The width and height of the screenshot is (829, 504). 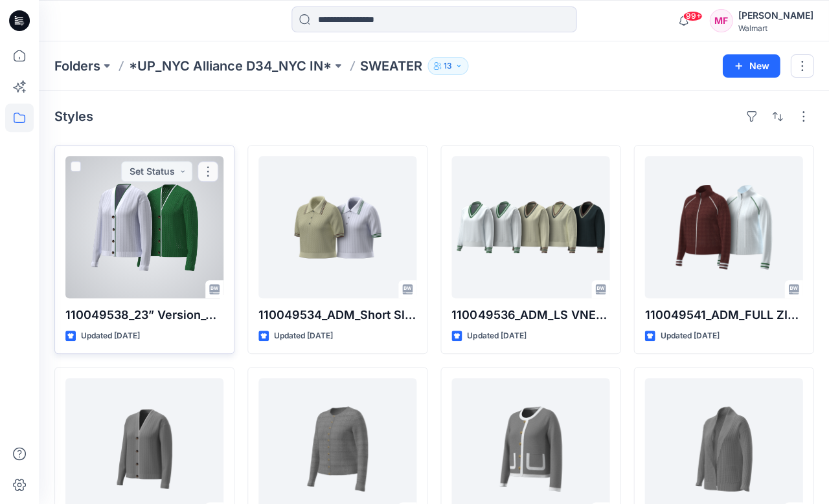 I want to click on a: Folders, so click(x=77, y=66).